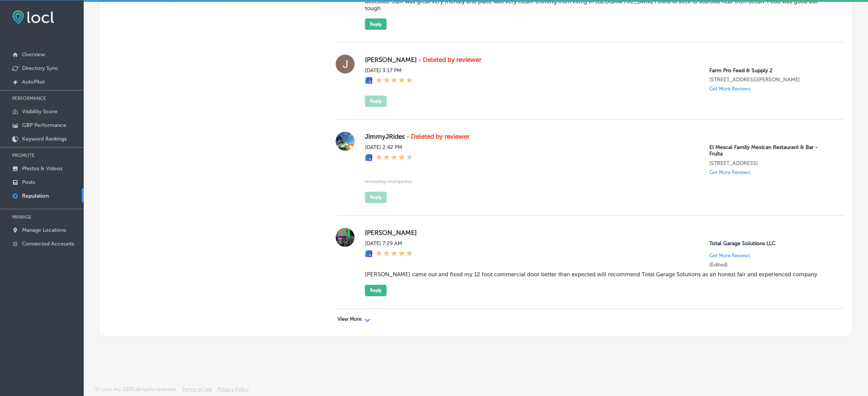  What do you see at coordinates (28, 182) in the screenshot?
I see `p: Posts` at bounding box center [28, 182].